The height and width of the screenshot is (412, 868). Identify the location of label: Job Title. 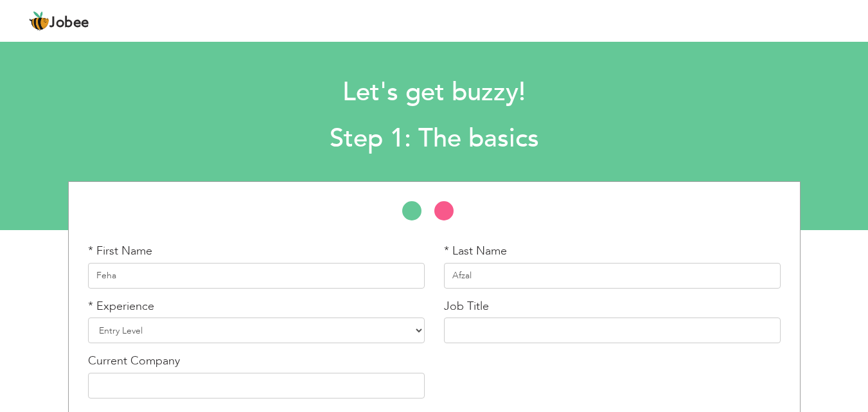
(466, 306).